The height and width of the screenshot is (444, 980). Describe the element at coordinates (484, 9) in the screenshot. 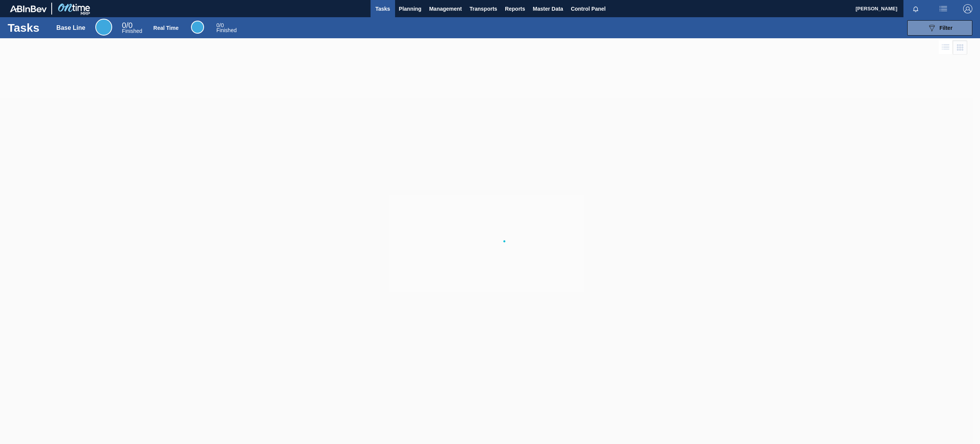

I see `span: Transports` at that location.